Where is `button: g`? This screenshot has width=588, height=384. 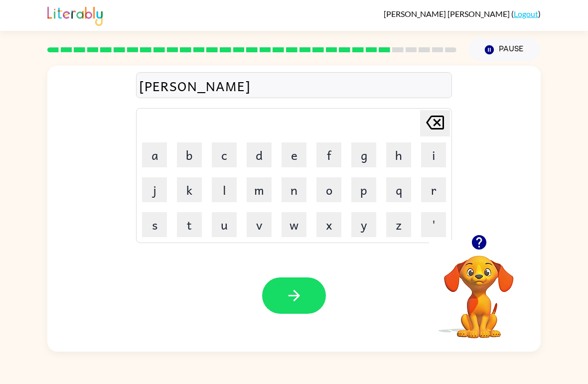 button: g is located at coordinates (364, 155).